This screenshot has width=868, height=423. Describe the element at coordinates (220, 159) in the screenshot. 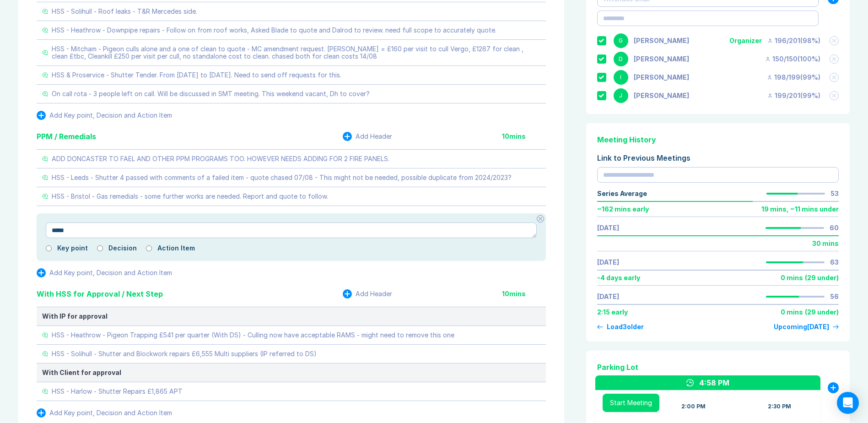

I see `div: ADD DONCASTER TO FAEL AND OTHER PPM PROGRAMS TOO. HOWEVER NEEDS ADDING FOR 2 FIRE PANELS.` at that location.